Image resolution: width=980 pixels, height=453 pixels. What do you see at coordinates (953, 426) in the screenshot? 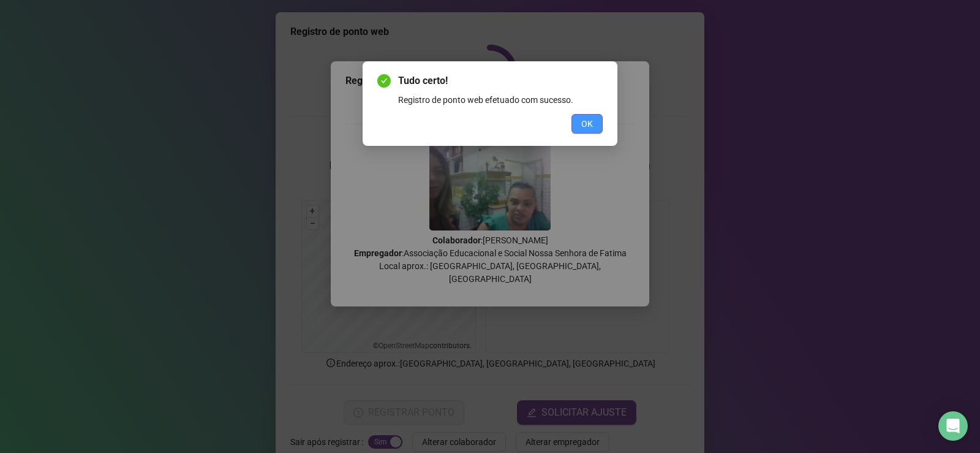
I see `div: Open Intercom Messenger` at bounding box center [953, 426].